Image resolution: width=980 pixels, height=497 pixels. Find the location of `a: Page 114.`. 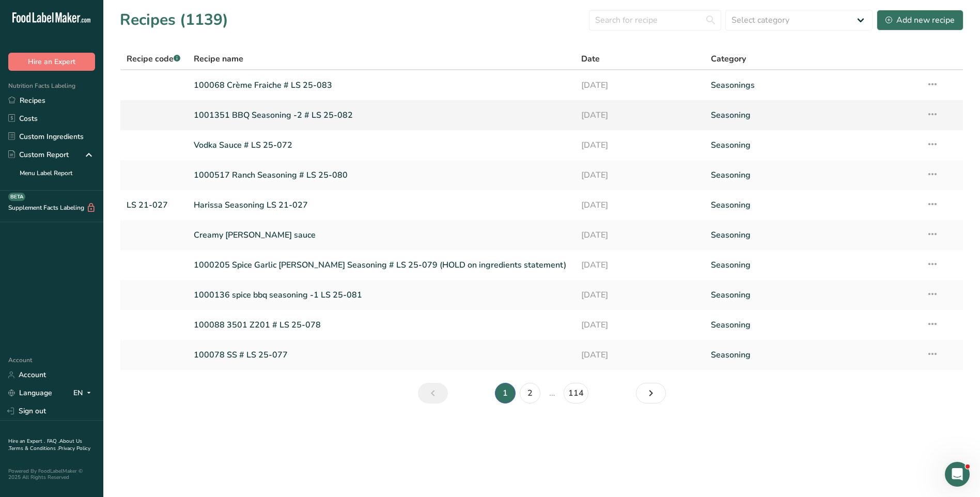

a: Page 114. is located at coordinates (576, 393).